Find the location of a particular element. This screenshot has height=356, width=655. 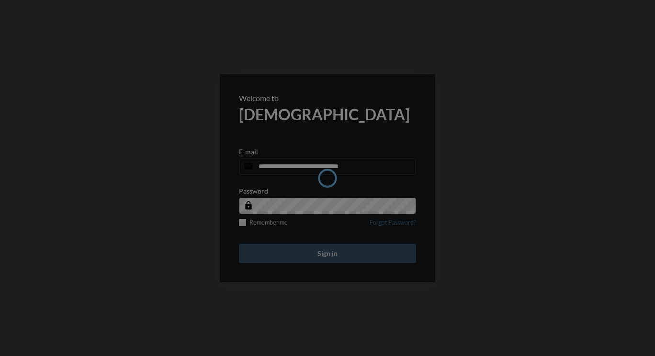

button: Sign in is located at coordinates (327, 253).